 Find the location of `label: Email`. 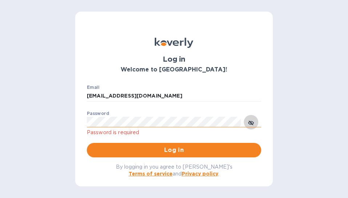

label: Email is located at coordinates (93, 88).